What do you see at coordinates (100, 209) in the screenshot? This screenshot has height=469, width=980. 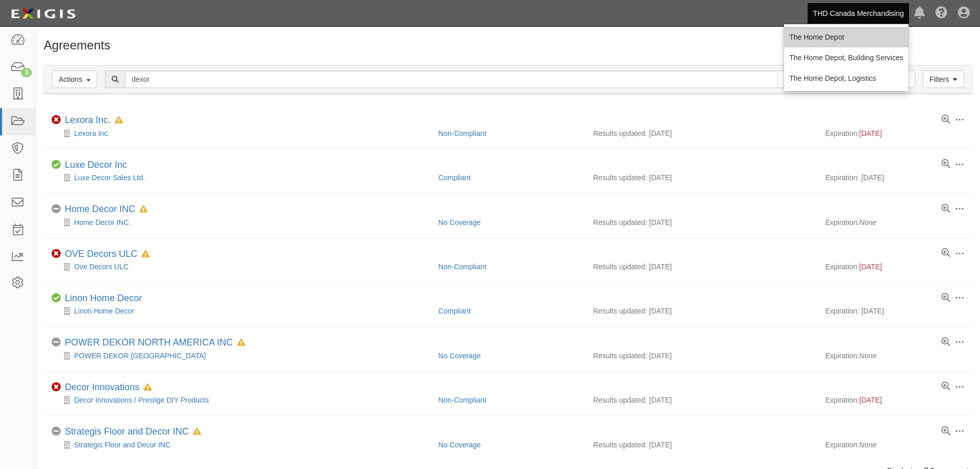 I see `a: Home Decor INC` at bounding box center [100, 209].